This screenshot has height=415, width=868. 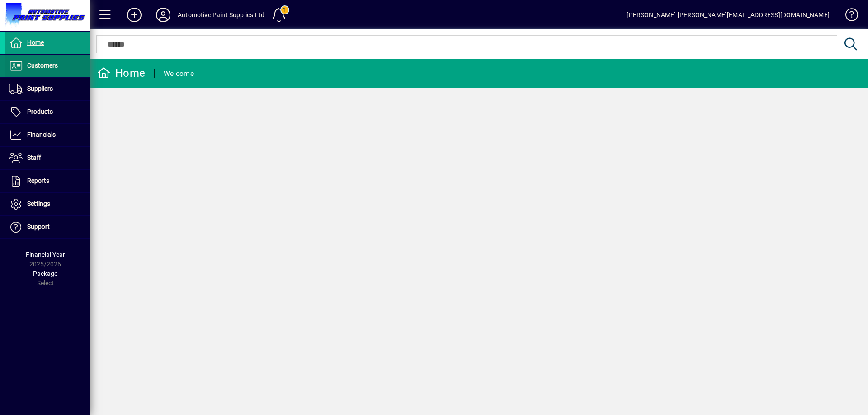 I want to click on a: Staff, so click(x=48, y=158).